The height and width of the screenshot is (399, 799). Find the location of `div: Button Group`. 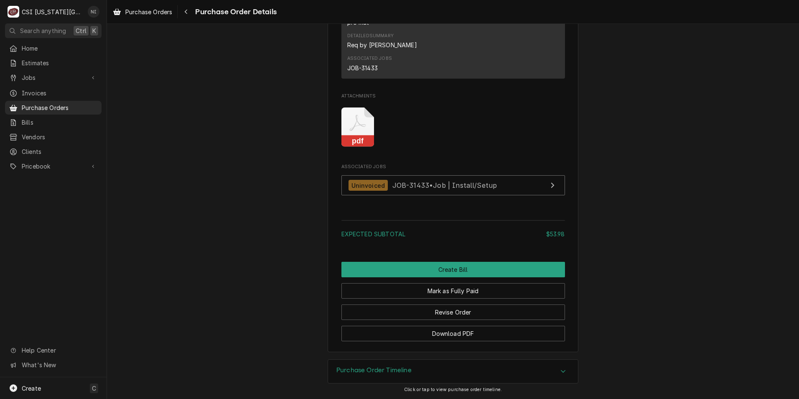

div: Button Group is located at coordinates (453, 301).